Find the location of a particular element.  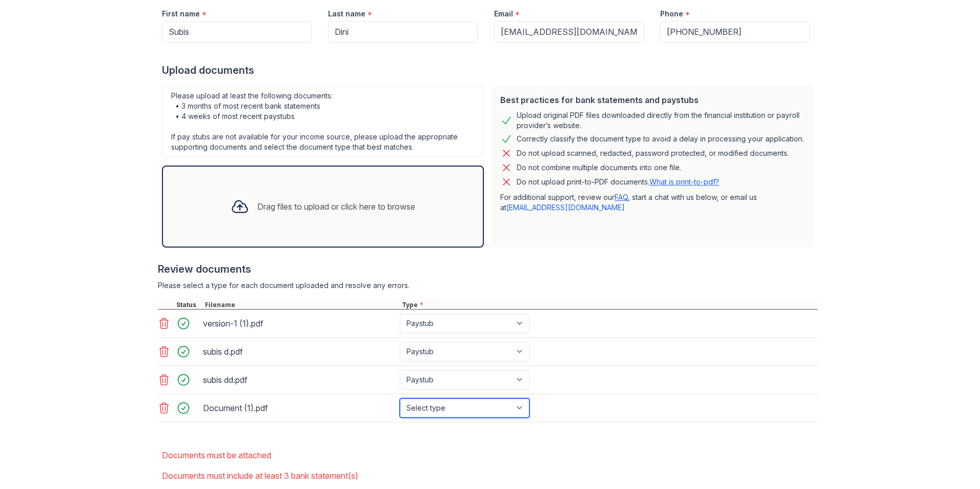

div: Filename is located at coordinates (302, 305).